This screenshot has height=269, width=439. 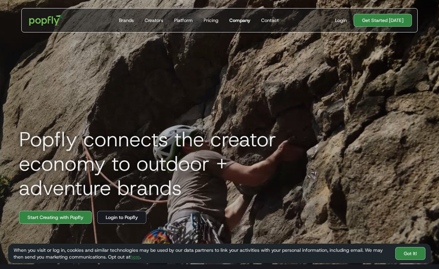 I want to click on div: Contact, so click(x=270, y=20).